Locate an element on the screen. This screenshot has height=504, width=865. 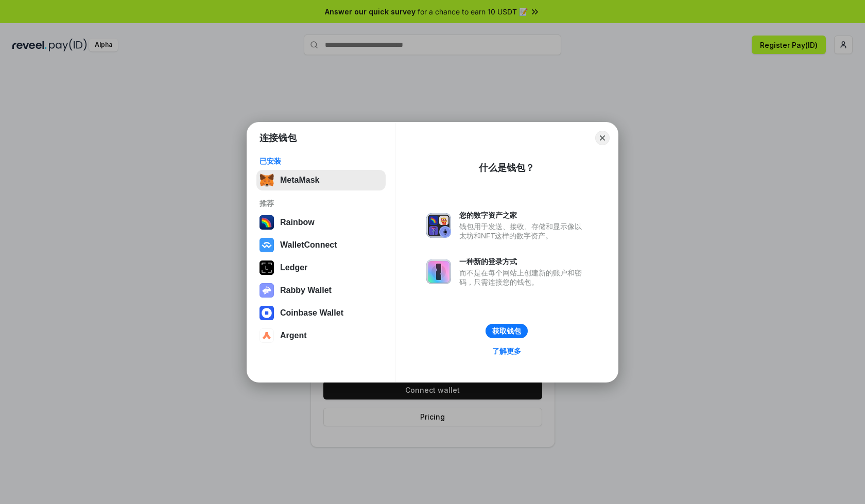
div: 您的数字资产之家 is located at coordinates (523, 215).